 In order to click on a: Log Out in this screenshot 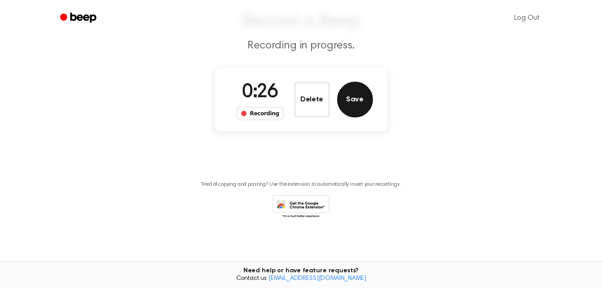, I will do `click(527, 18)`.